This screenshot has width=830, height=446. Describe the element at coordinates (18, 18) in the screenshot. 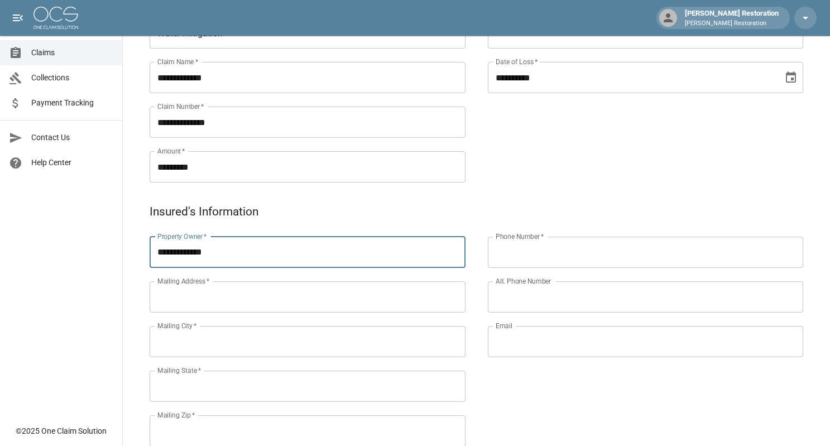

I see `button: open drawer` at that location.